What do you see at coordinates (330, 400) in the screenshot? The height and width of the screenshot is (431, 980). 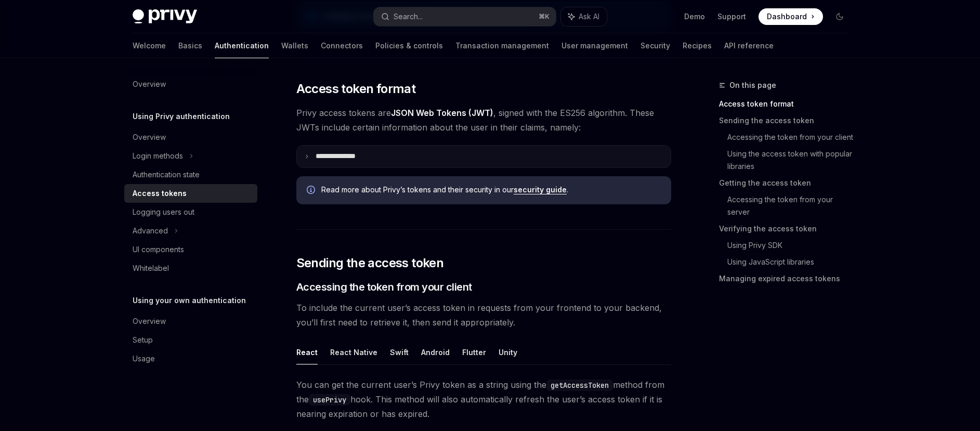 I see `code: usePrivy` at bounding box center [330, 400].